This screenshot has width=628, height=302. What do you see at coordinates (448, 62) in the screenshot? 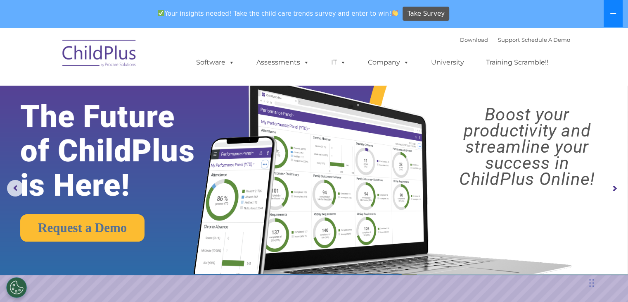
I see `a: University` at bounding box center [448, 62].